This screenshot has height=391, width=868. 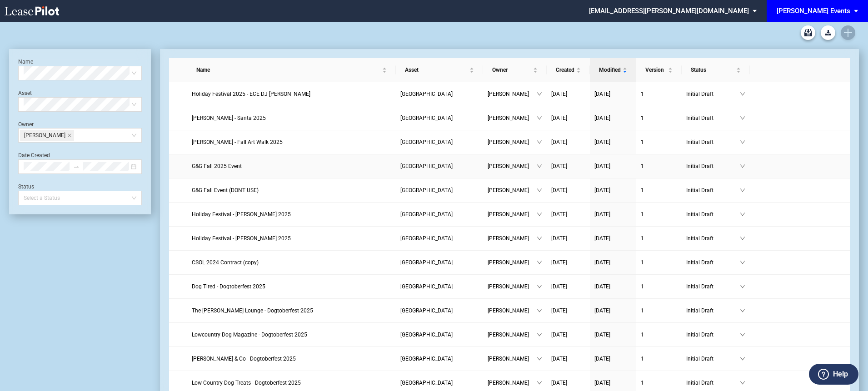 I want to click on th: Status, so click(x=716, y=70).